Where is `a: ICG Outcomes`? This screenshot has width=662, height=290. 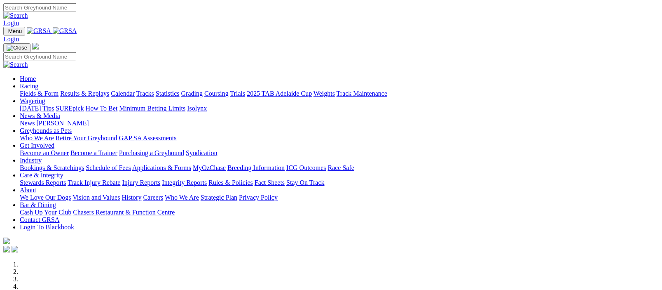 a: ICG Outcomes is located at coordinates (306, 167).